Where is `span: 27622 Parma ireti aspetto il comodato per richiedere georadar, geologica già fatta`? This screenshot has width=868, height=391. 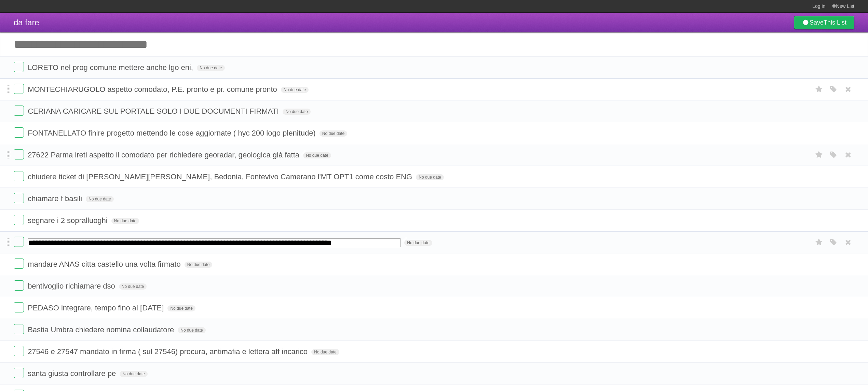
span: 27622 Parma ireti aspetto il comodato per richiedere georadar, geologica già fatta is located at coordinates (164, 155).